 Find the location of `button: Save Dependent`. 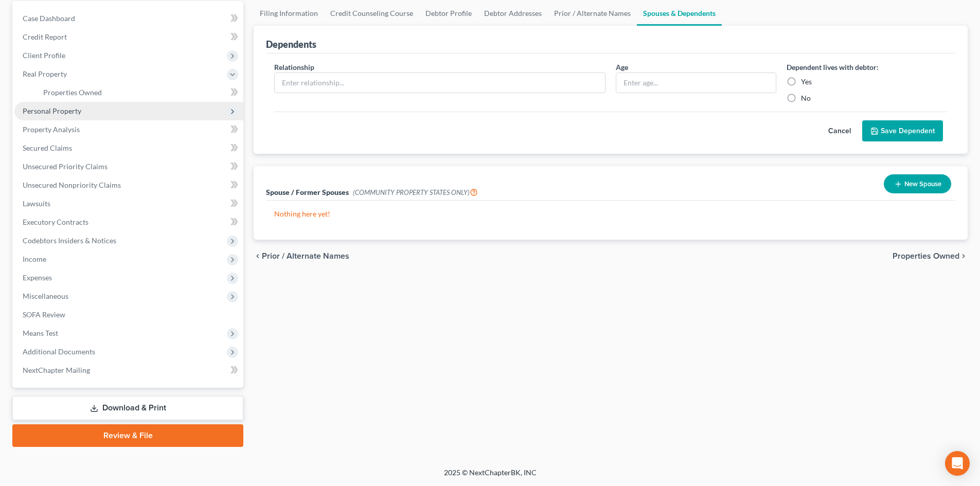

button: Save Dependent is located at coordinates (902, 131).